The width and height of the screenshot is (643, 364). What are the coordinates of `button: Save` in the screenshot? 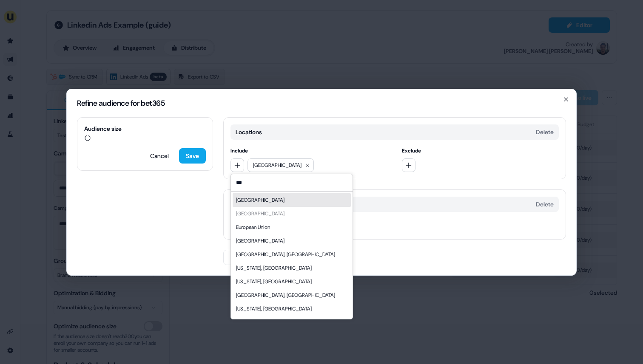 It's located at (193, 156).